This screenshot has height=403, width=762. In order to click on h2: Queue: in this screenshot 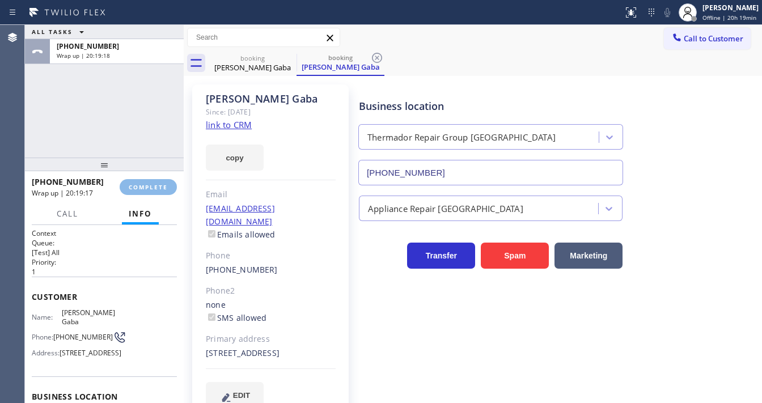, I will do `click(104, 243)`.